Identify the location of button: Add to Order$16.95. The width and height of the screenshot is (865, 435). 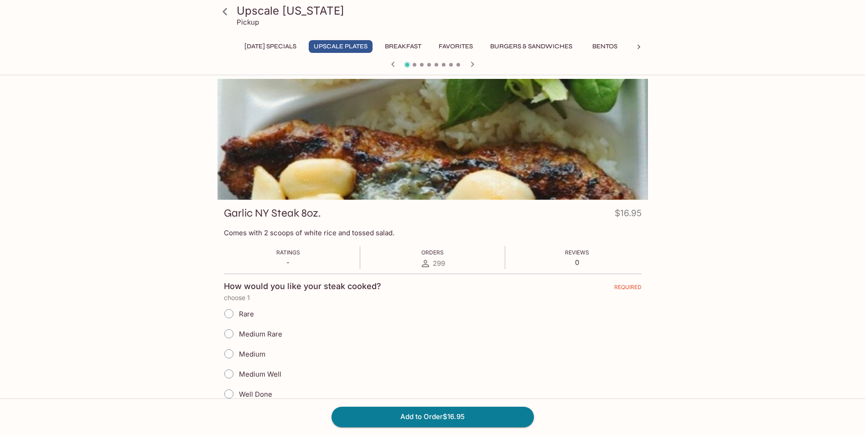
(433, 417).